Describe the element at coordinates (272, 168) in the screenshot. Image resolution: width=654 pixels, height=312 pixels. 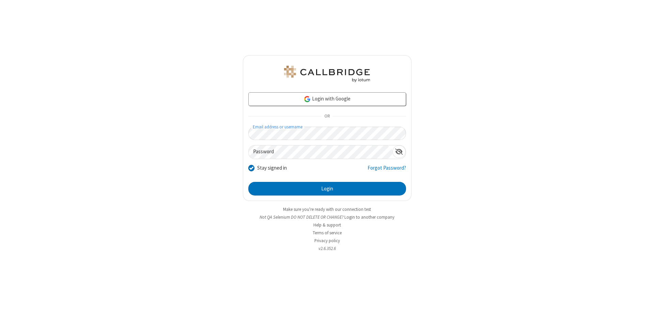
I see `label: Stay signed in` at that location.